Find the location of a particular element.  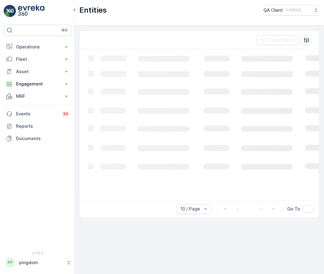

p: Asset is located at coordinates (38, 72).